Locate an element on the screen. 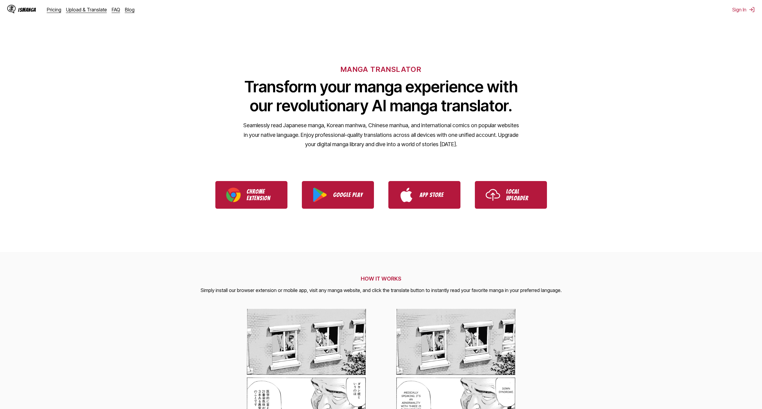 The width and height of the screenshot is (762, 409). button: Sign In is located at coordinates (744, 10).